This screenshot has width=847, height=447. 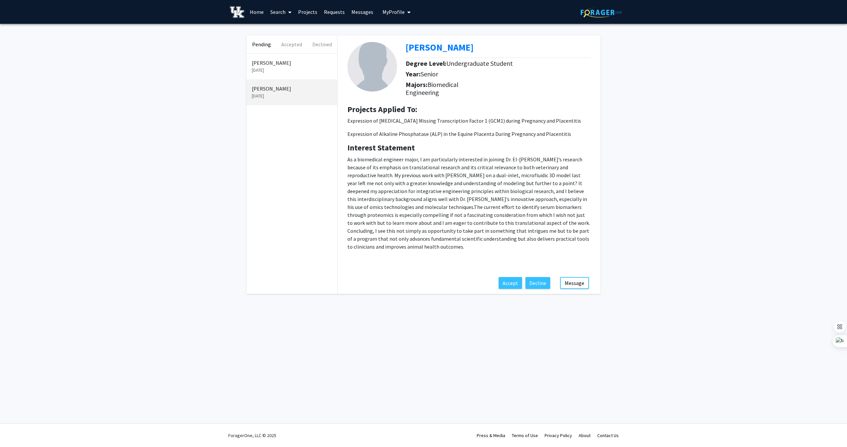 What do you see at coordinates (257, 12) in the screenshot?
I see `a: Home` at bounding box center [257, 12].